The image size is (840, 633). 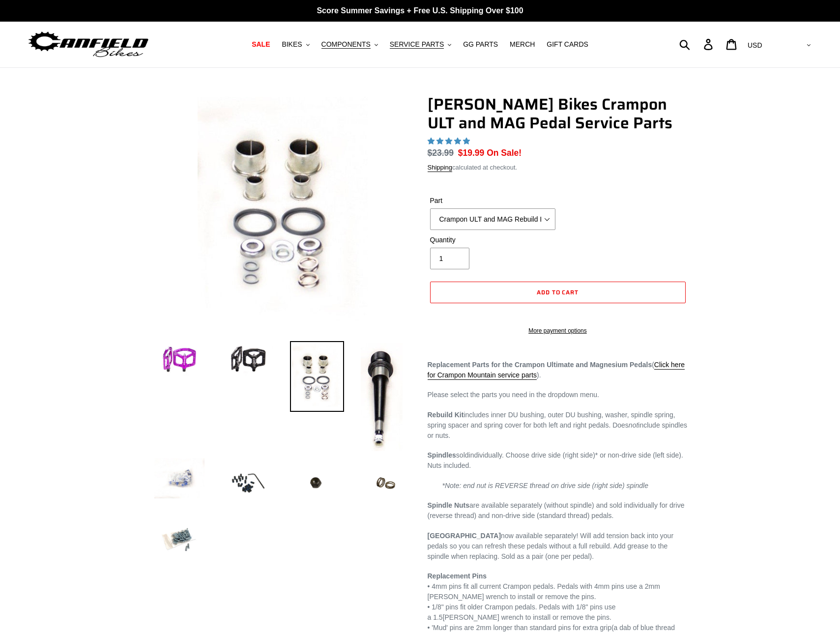 What do you see at coordinates (567, 44) in the screenshot?
I see `a: GIFT CARDS` at bounding box center [567, 44].